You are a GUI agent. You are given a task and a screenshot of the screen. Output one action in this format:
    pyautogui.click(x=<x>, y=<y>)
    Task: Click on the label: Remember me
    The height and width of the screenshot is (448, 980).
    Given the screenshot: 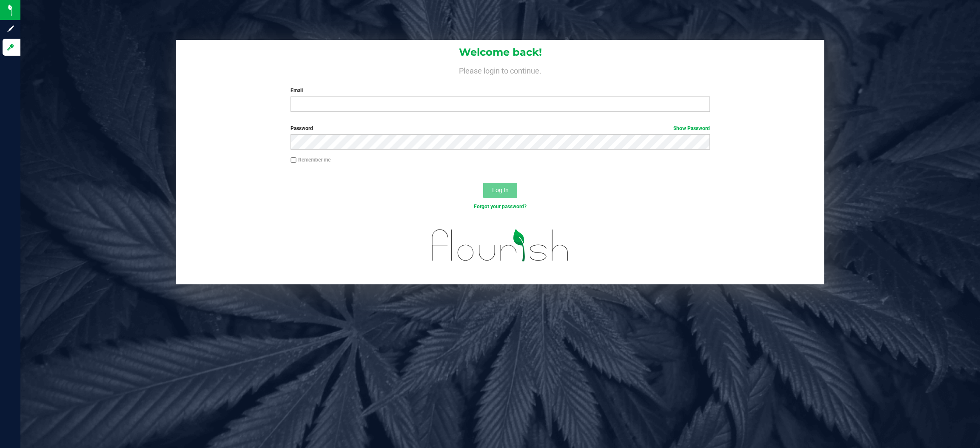 What is the action you would take?
    pyautogui.click(x=310, y=160)
    